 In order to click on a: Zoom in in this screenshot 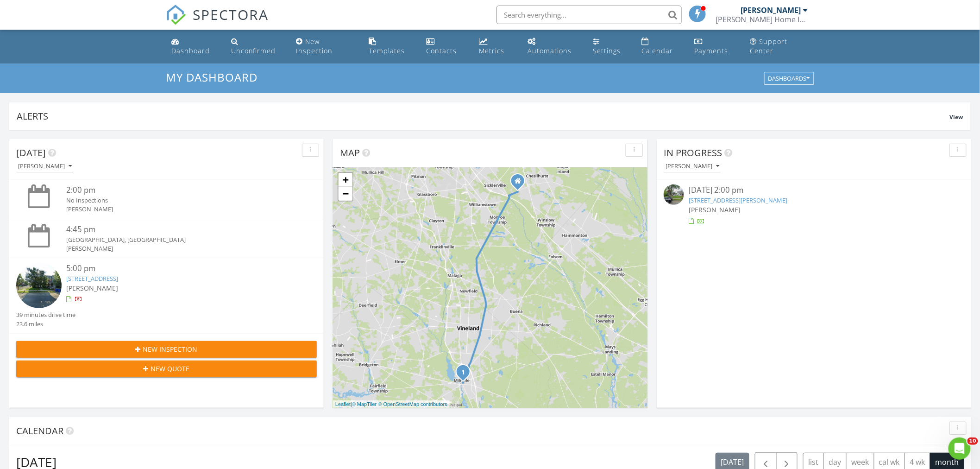, I will do `click(345, 180)`.